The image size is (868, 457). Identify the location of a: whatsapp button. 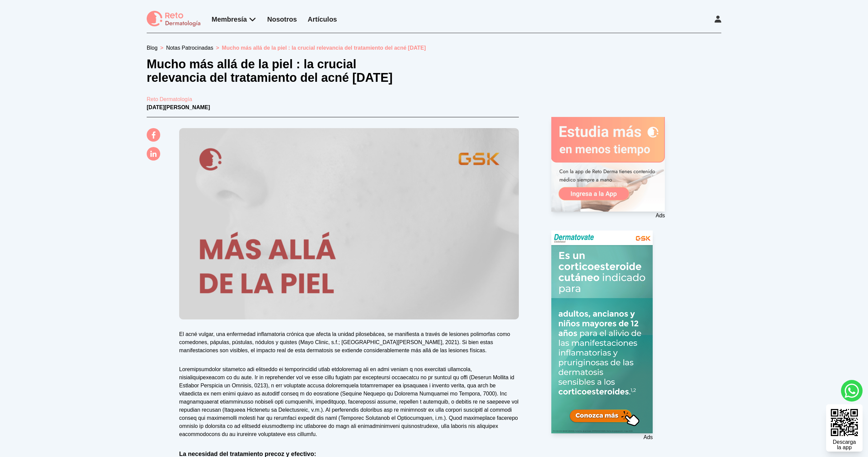
(851, 390).